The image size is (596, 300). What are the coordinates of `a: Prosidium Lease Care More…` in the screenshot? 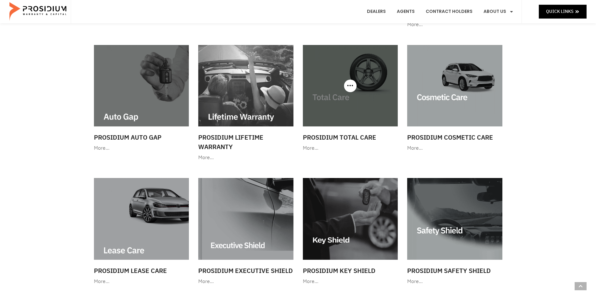 It's located at (141, 231).